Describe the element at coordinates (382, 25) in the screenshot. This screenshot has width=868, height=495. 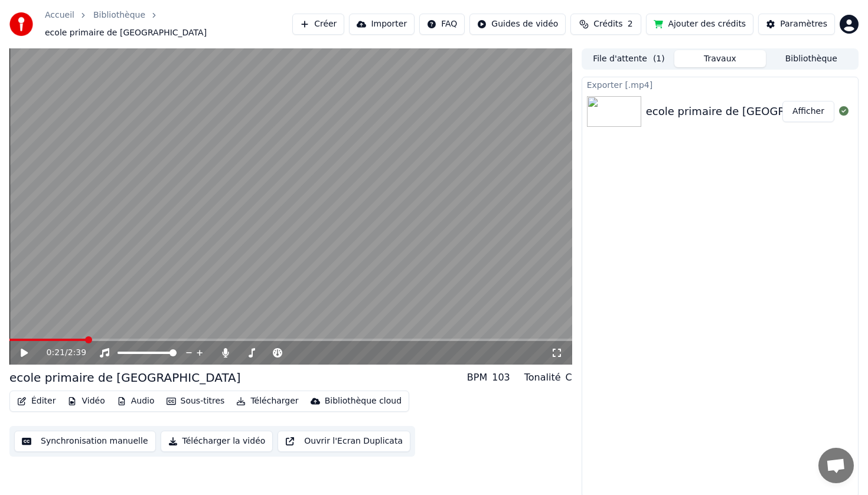
I see `button: Importer` at that location.